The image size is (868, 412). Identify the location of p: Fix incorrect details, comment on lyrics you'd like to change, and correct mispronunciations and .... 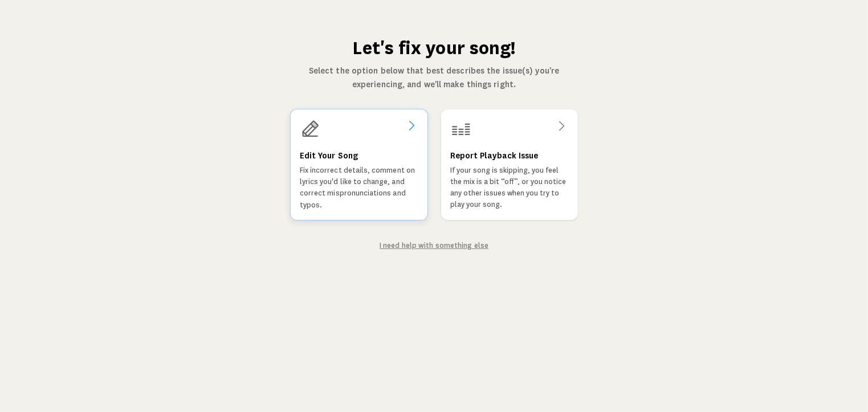
(358, 188).